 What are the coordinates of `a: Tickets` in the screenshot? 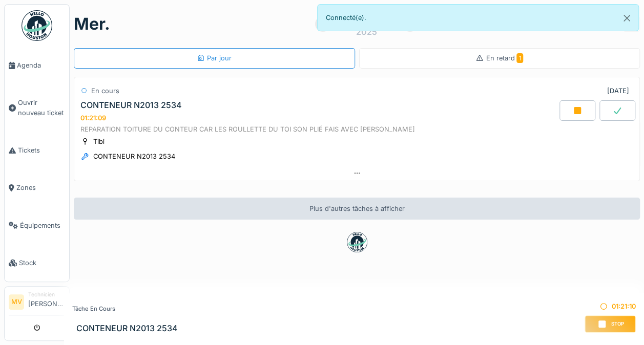 It's located at (37, 150).